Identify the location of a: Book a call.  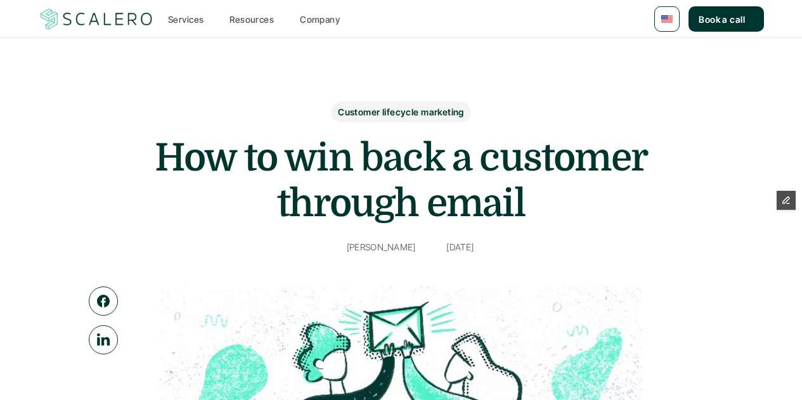
(726, 19).